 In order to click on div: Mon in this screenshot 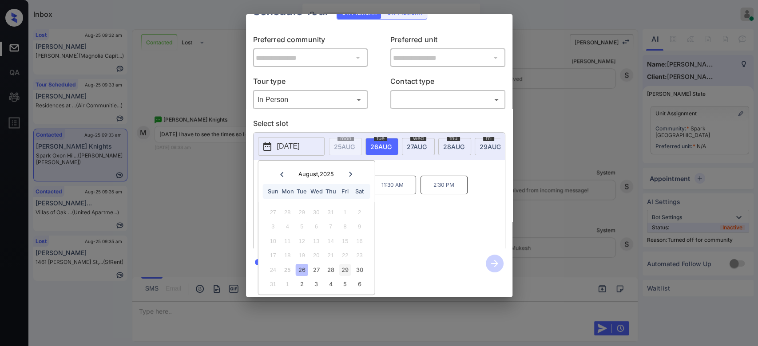, I will do `click(287, 191)`.